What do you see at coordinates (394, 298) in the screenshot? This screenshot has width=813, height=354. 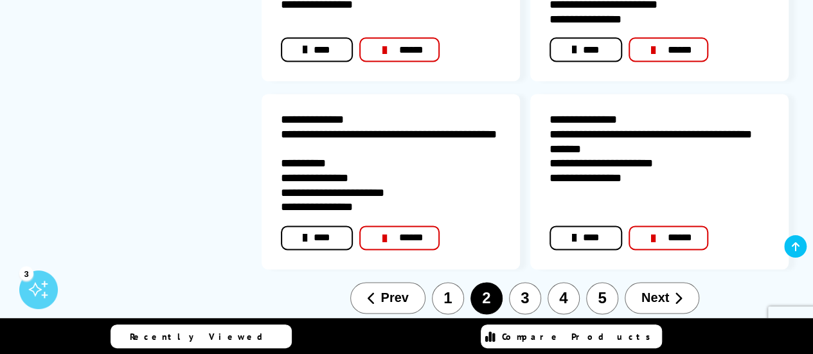 I see `span: Prev` at bounding box center [394, 298].